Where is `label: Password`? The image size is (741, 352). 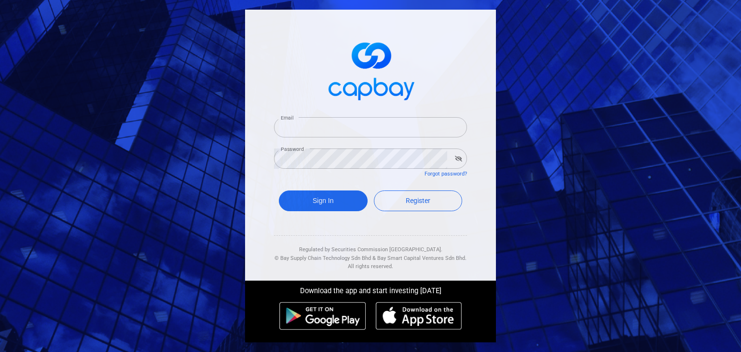
label: Password is located at coordinates (292, 149).